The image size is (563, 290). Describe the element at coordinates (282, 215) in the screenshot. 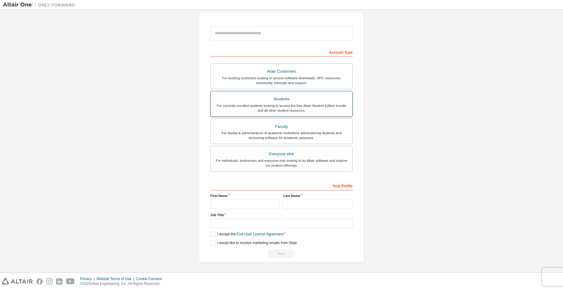

I see `label: Job Title` at that location.